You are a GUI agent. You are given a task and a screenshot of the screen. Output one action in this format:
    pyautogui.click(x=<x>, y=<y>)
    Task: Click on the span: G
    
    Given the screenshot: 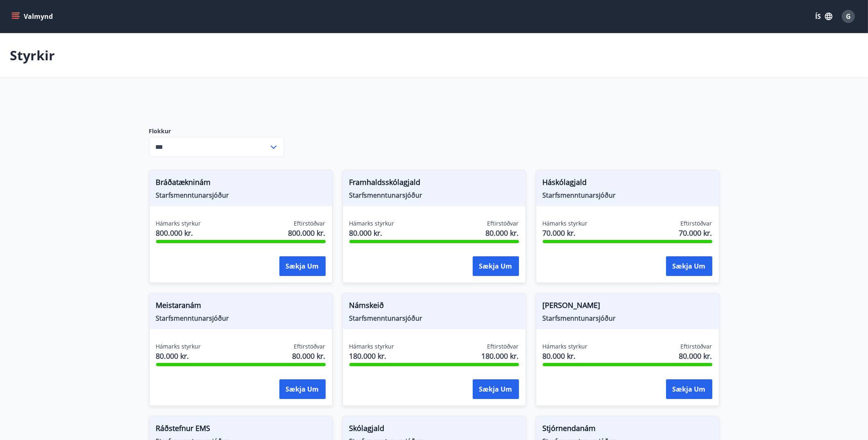 What is the action you would take?
    pyautogui.click(x=848, y=16)
    